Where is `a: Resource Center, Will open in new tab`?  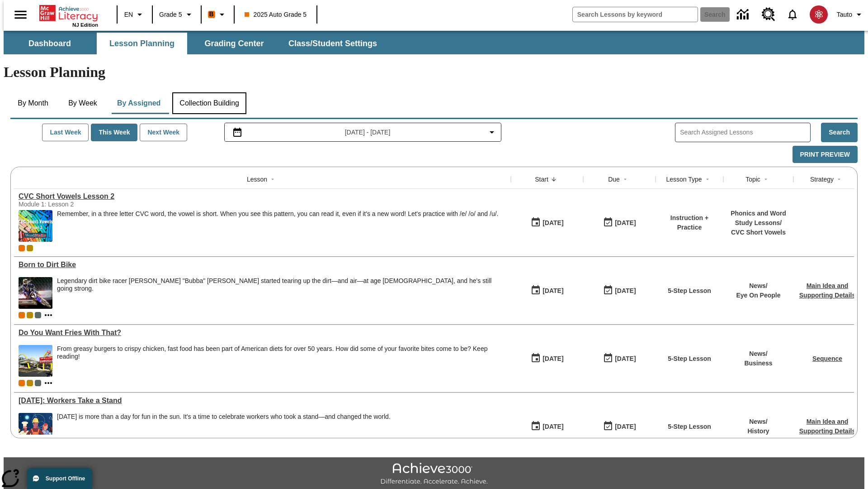
a: Resource Center, Will open in new tab is located at coordinates (769, 14).